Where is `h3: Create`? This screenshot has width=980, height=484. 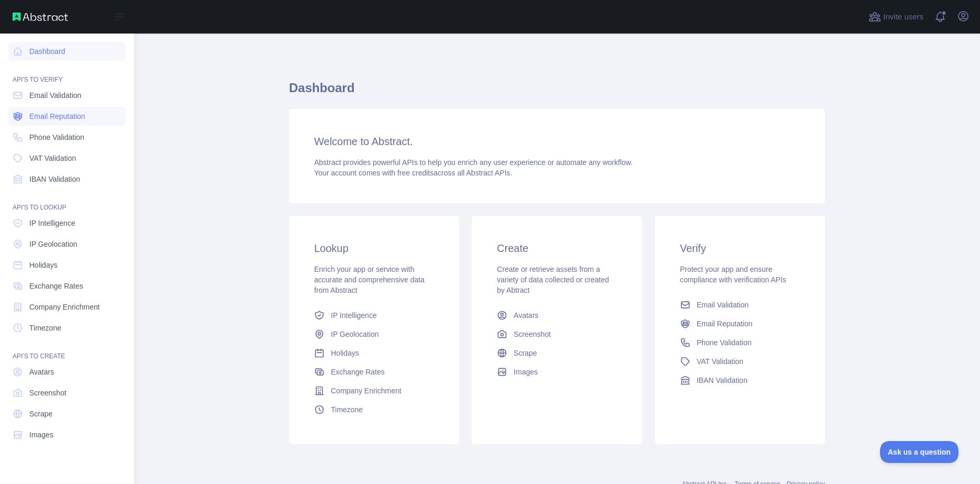
h3: Create is located at coordinates (556, 248).